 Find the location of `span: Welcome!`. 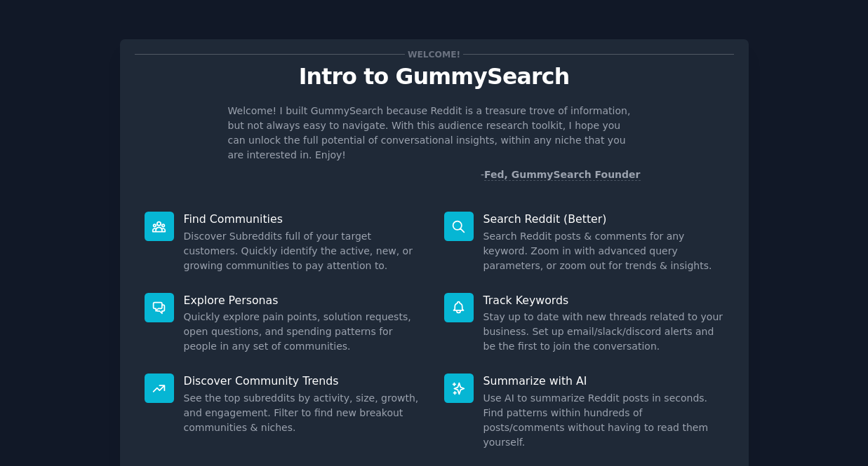

span: Welcome! is located at coordinates (434, 54).